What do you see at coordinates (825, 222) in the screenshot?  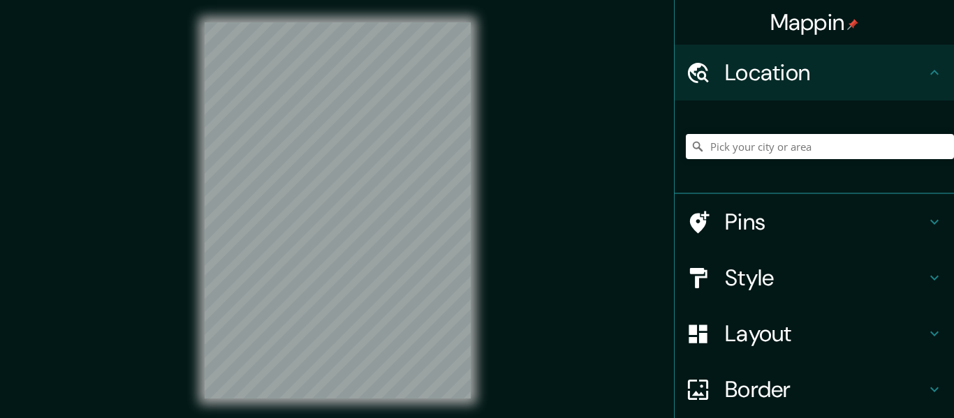 I see `h4: Pins` at bounding box center [825, 222].